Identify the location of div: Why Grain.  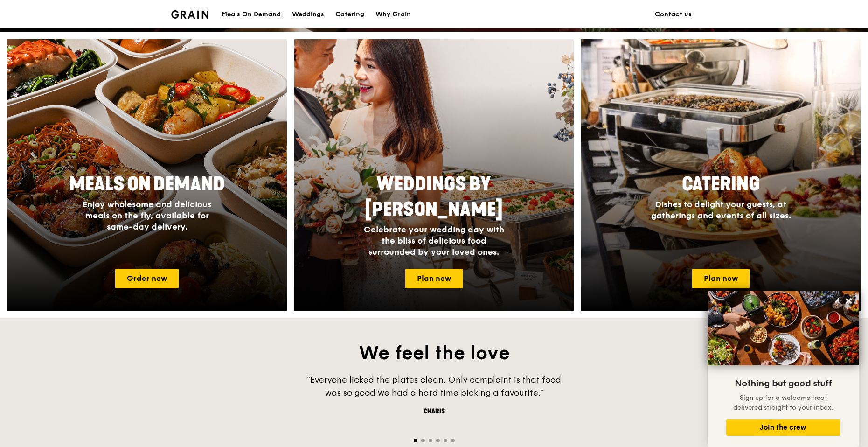
(393, 14).